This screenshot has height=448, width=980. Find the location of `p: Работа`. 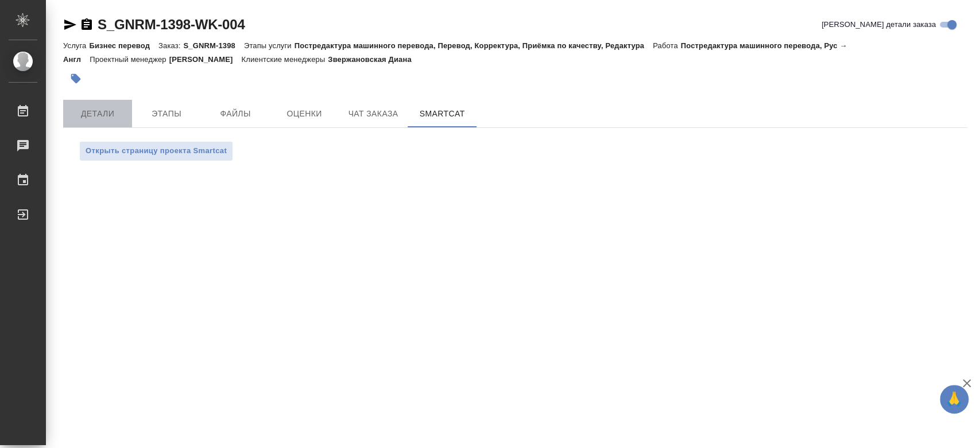

p: Работа is located at coordinates (667, 45).